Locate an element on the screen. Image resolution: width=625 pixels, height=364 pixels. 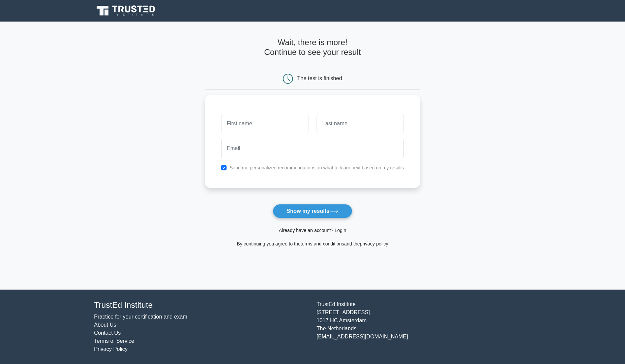
a: terms and conditions is located at coordinates (322, 244).